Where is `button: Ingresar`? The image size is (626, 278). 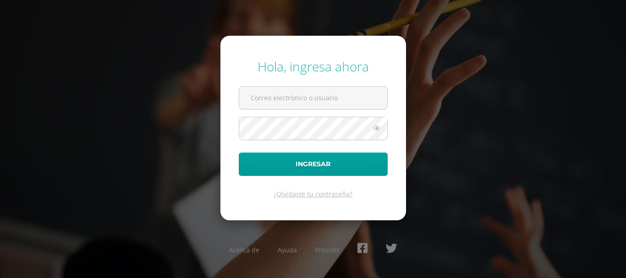
button: Ingresar is located at coordinates (313, 164).